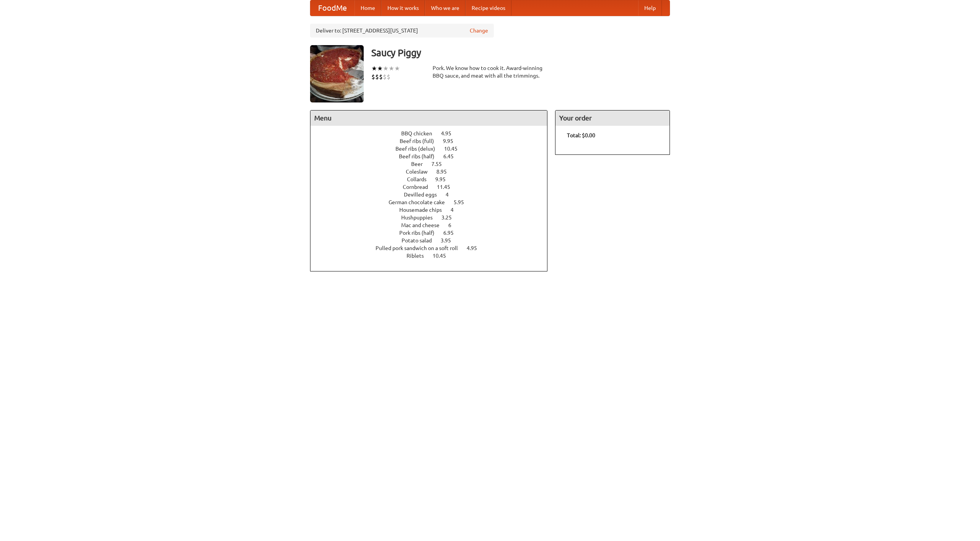 The height and width of the screenshot is (541, 980). What do you see at coordinates (433, 233) in the screenshot?
I see `a: Pork ribs (half) 6.95` at bounding box center [433, 233].